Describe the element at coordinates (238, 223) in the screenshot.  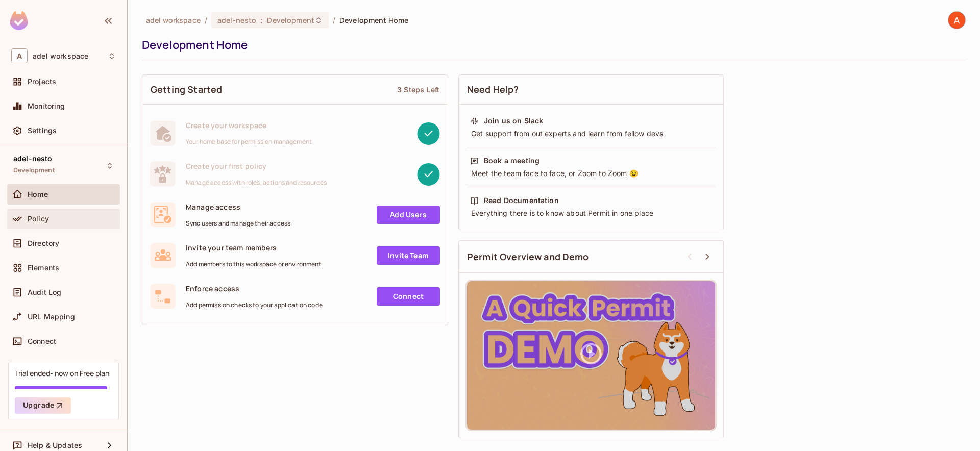
I see `span: Sync users and manage their access` at that location.